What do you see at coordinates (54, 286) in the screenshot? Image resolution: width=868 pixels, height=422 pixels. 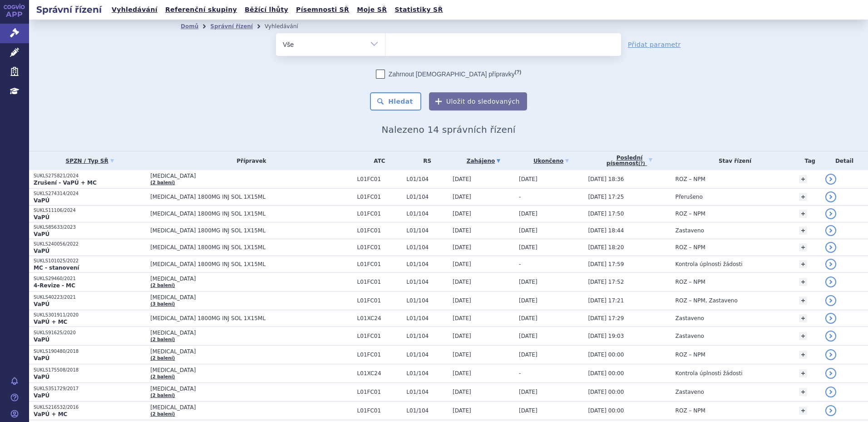 I see `strong: 4-Revize - MC` at bounding box center [54, 286].